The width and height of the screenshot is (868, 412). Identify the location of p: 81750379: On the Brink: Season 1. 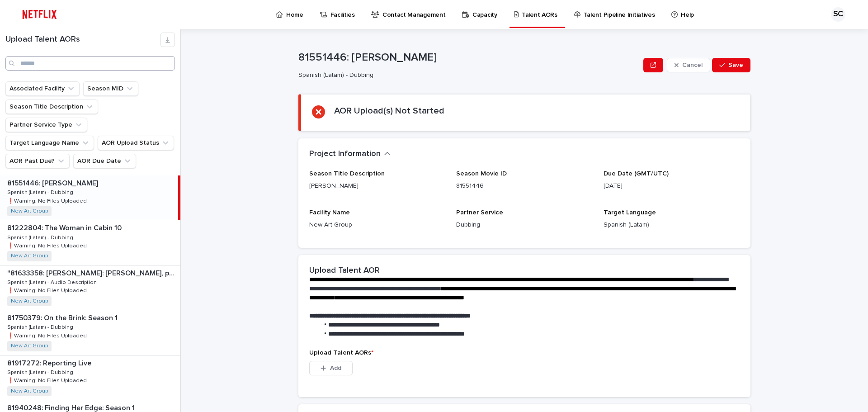
(63, 317).